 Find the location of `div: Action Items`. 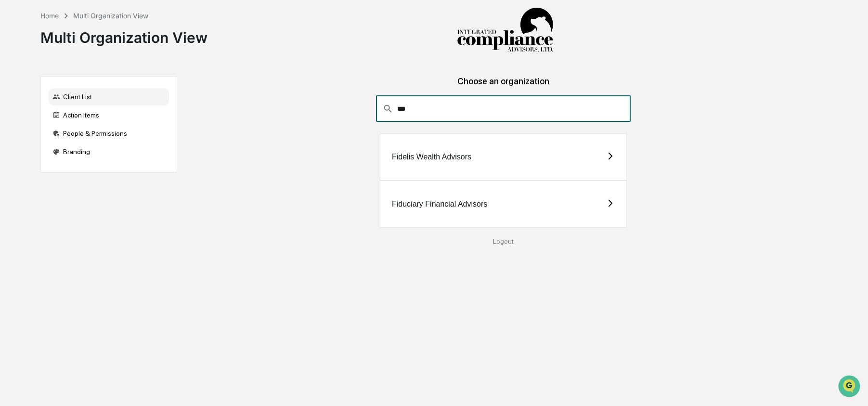

div: Action Items is located at coordinates (109, 115).